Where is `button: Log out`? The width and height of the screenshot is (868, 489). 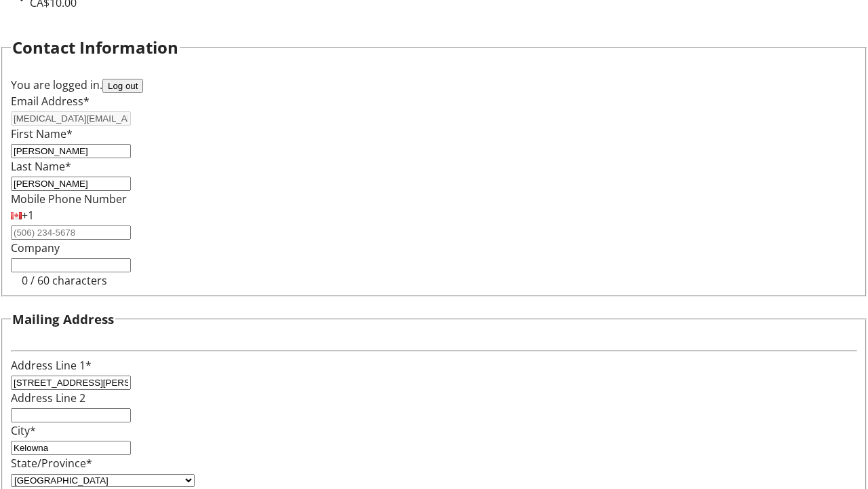
button: Log out is located at coordinates (122, 86).